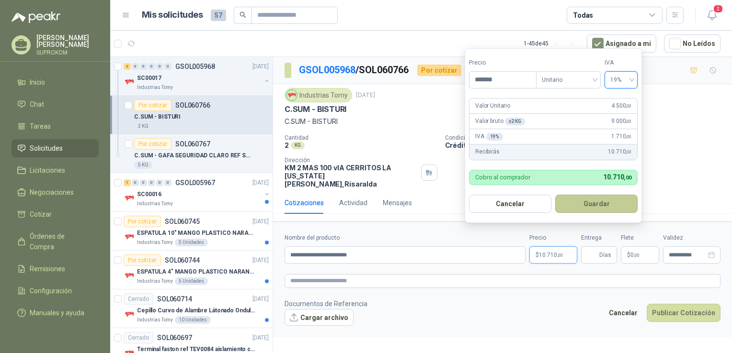  What do you see at coordinates (196, 233) in the screenshot?
I see `p: ESPATULA 10" MANGO PLASTICO NARANJA MARCA TRUPPER` at bounding box center [196, 233].